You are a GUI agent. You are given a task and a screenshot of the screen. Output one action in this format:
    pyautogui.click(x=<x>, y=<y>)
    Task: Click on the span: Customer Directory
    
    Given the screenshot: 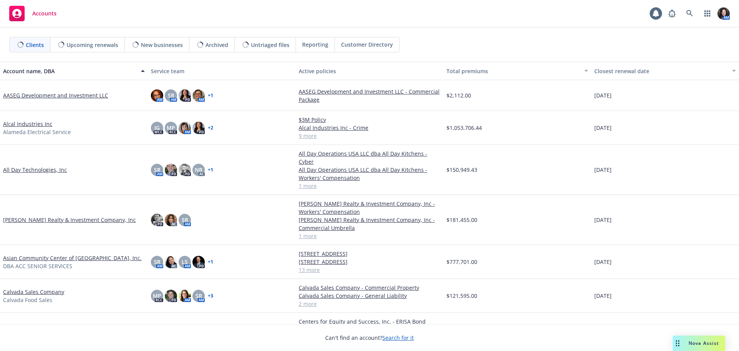 What is the action you would take?
    pyautogui.click(x=367, y=44)
    